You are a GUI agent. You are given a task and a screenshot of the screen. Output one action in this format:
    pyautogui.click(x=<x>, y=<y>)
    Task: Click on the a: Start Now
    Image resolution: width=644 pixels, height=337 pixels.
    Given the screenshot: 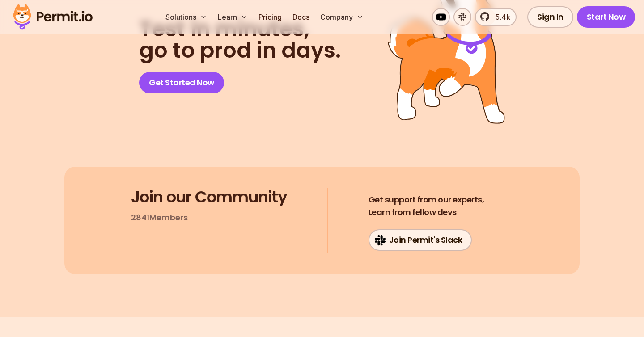 What is the action you would take?
    pyautogui.click(x=606, y=17)
    